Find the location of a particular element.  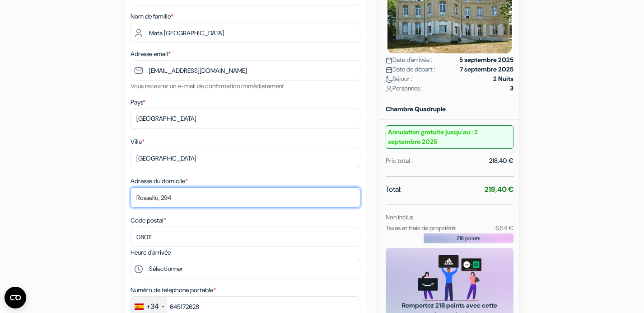

small: 6,54 € is located at coordinates (505, 228).